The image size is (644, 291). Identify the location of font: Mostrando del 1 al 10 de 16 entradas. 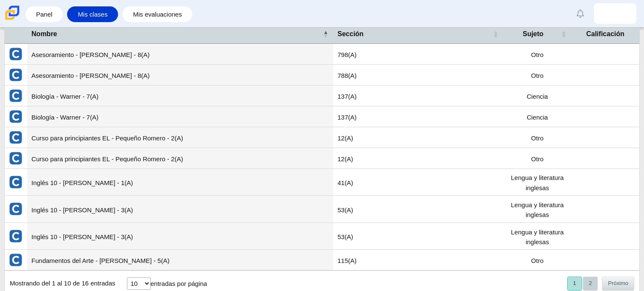
(62, 282).